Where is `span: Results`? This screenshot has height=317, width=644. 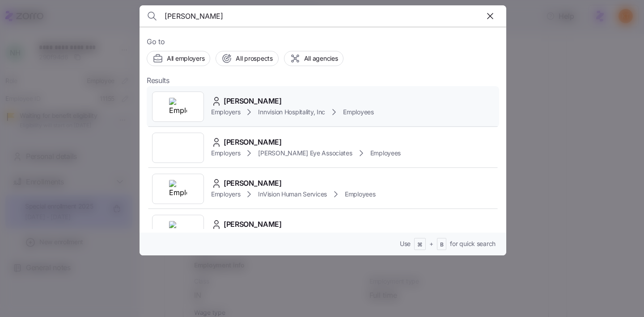
span: Results is located at coordinates (157, 81).